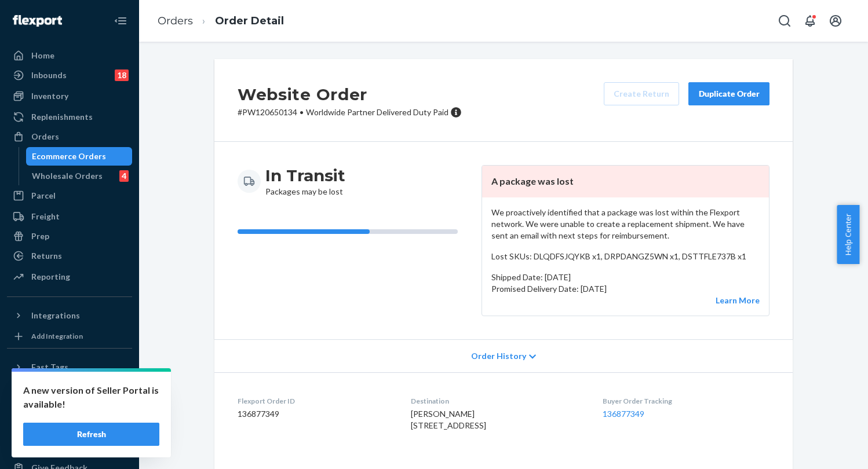 The height and width of the screenshot is (469, 868). Describe the element at coordinates (70, 448) in the screenshot. I see `a: Help Center` at that location.